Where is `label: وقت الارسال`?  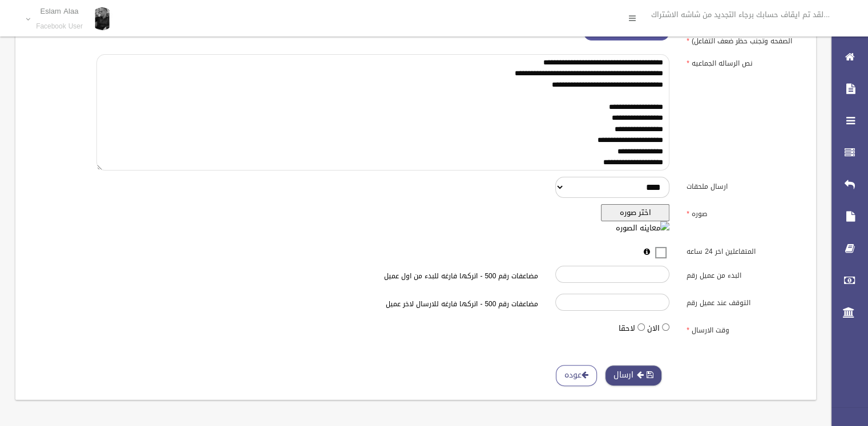 label: وقت الارسال is located at coordinates (743, 329).